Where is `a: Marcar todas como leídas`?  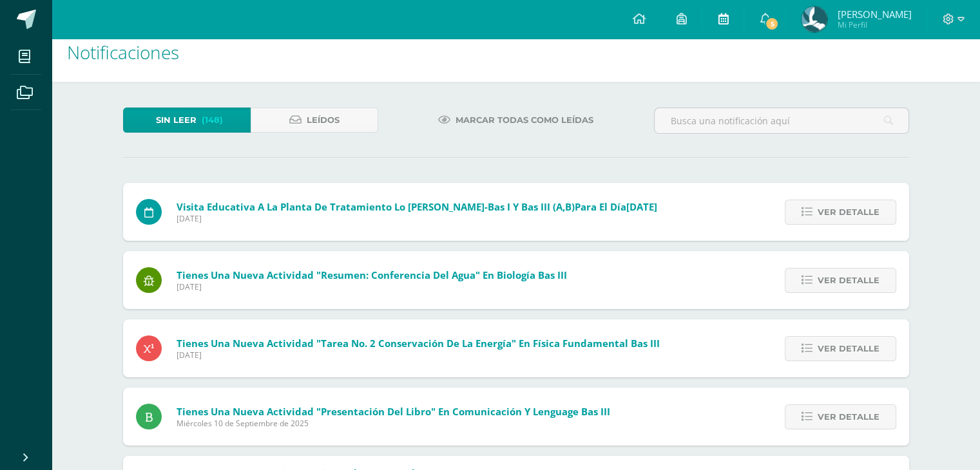
a: Marcar todas como leídas is located at coordinates (516, 120).